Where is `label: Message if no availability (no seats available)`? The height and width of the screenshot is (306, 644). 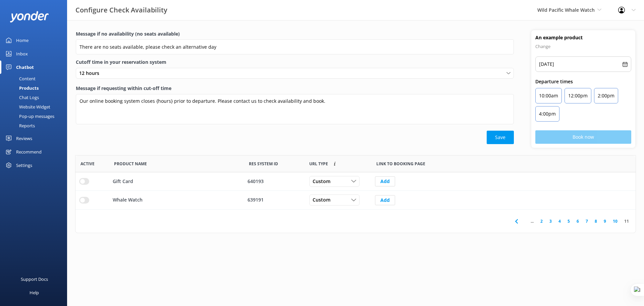 label: Message if no availability (no seats available) is located at coordinates (295, 34).